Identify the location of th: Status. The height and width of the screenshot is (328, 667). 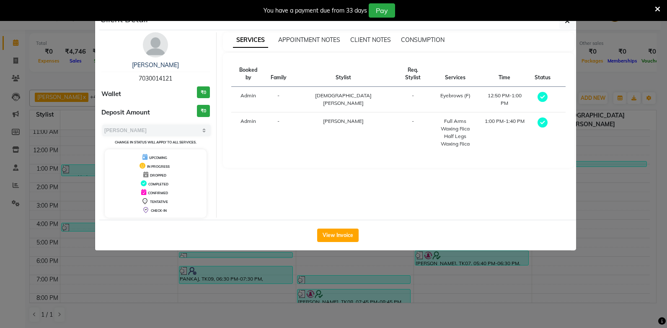
(543, 74).